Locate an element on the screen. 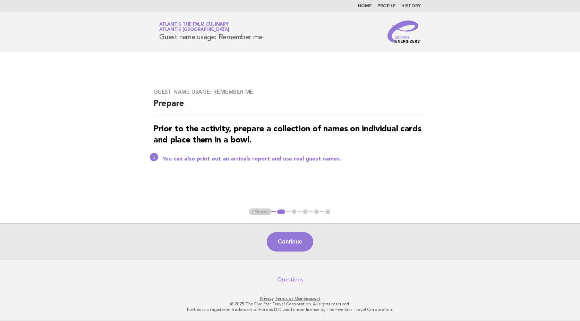 Image resolution: width=580 pixels, height=321 pixels. strong: Prior to the activity, prepare a collection of names on individual cards and place them in a bowl. is located at coordinates (287, 135).